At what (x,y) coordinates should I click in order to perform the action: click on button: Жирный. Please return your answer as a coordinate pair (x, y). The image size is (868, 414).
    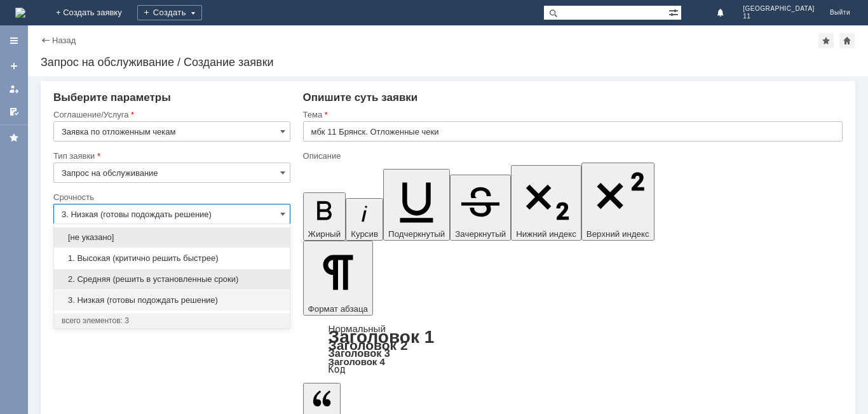
    Looking at the image, I should click on (325, 217).